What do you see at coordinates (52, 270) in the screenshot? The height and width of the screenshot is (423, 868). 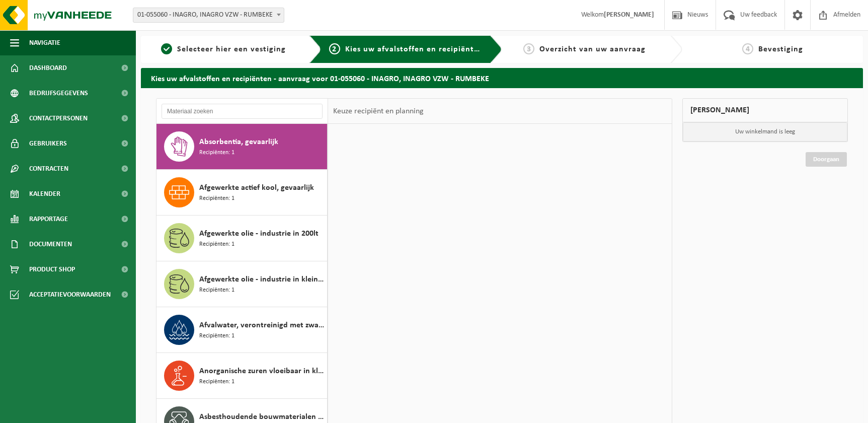 I see `span: Product Shop` at bounding box center [52, 270].